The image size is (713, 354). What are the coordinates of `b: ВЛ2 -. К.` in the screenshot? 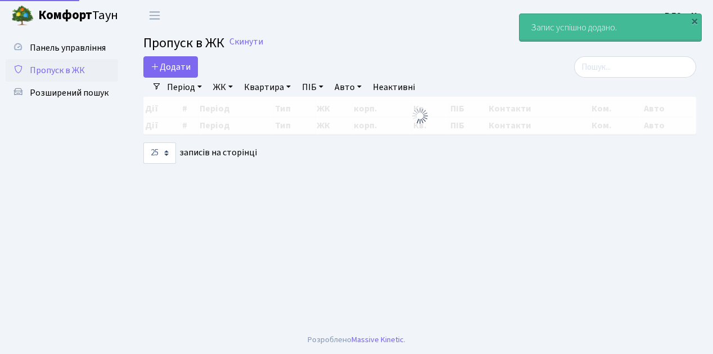 It's located at (682, 16).